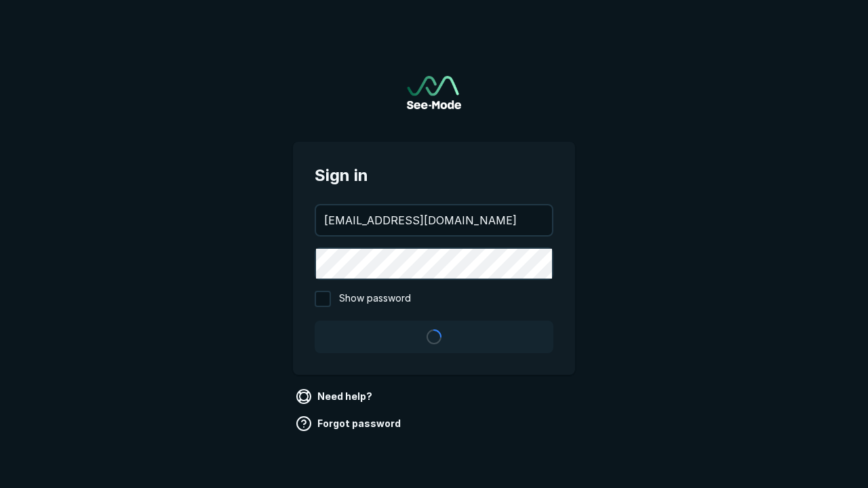  What do you see at coordinates (375, 299) in the screenshot?
I see `span: Show password` at bounding box center [375, 299].